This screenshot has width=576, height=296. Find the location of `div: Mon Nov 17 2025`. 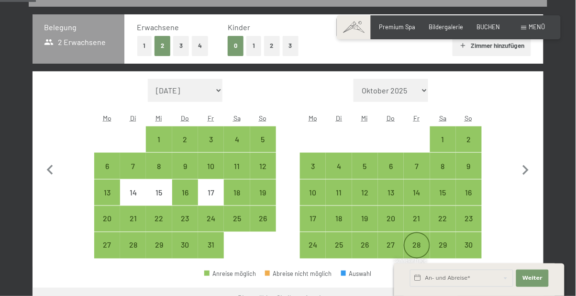

div: Mon Nov 17 2025 is located at coordinates (313, 219).